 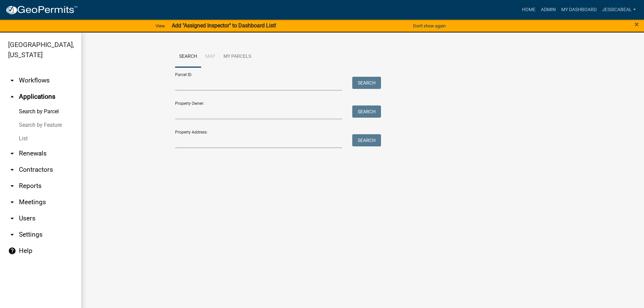 What do you see at coordinates (188, 57) in the screenshot?
I see `a: Search` at bounding box center [188, 57].